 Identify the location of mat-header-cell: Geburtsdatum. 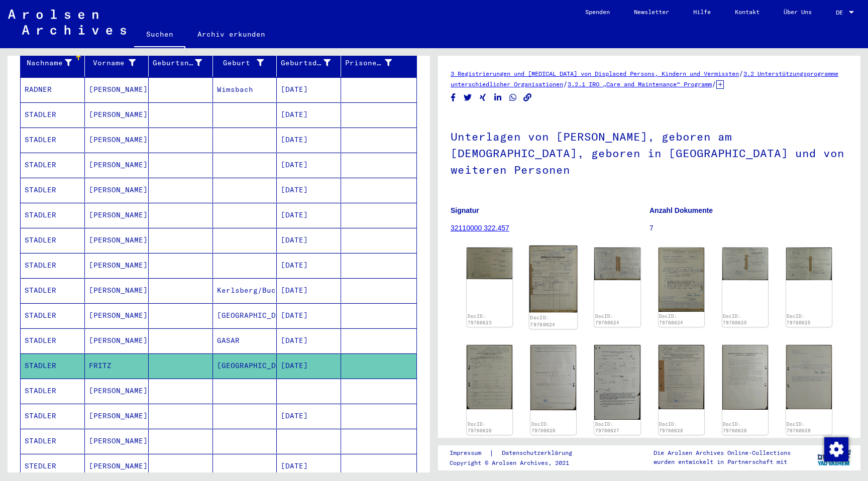
(309, 63).